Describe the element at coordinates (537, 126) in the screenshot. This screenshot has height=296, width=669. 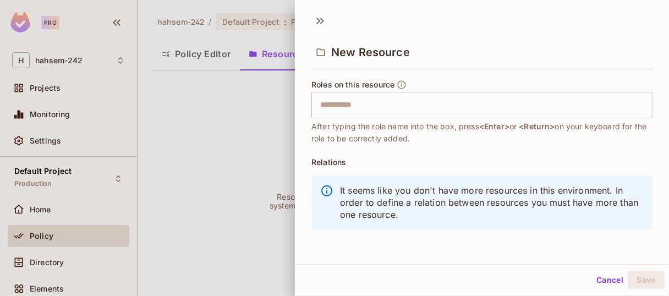
I see `span: <Return>` at that location.